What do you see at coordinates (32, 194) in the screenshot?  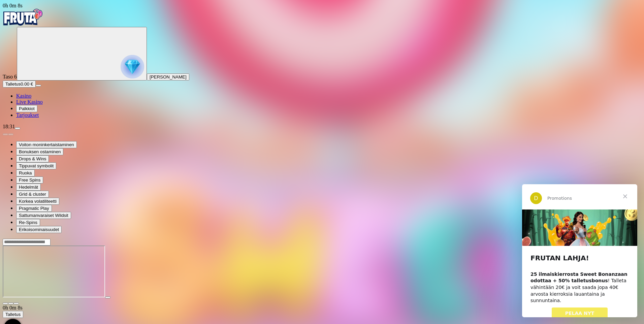 I see `span: Grid & cluster` at bounding box center [32, 194].